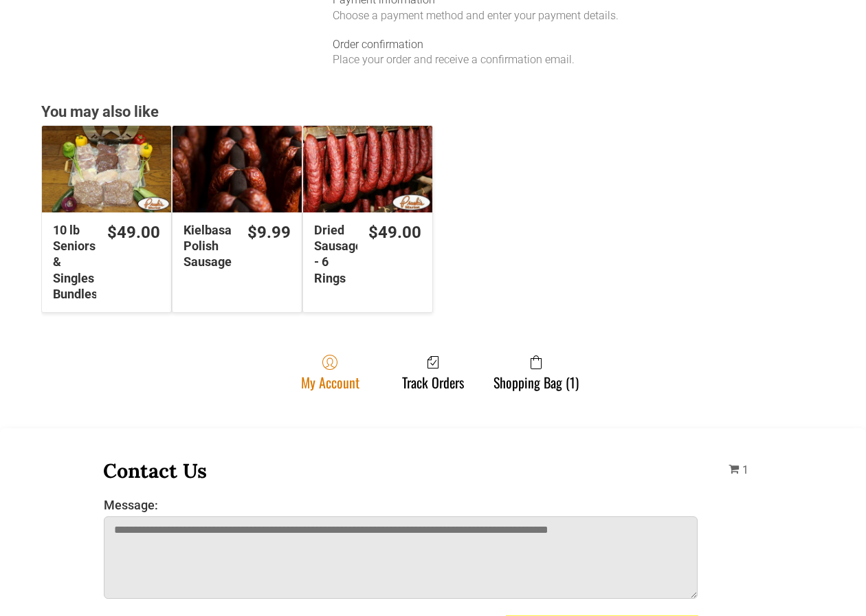  What do you see at coordinates (107, 168) in the screenshot?
I see `a: 10 lb Seniors &amp; Singles Bundles` at bounding box center [107, 168].